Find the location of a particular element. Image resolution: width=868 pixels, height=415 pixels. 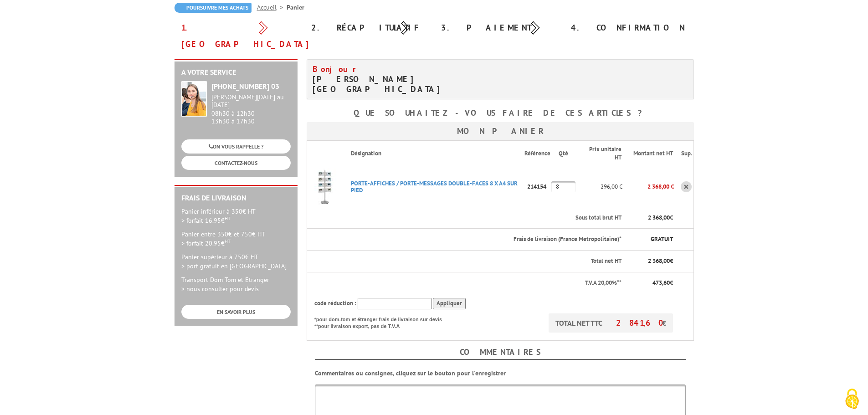

p: Frais de livraison (France Metropolitaine)* is located at coordinates (486, 239).